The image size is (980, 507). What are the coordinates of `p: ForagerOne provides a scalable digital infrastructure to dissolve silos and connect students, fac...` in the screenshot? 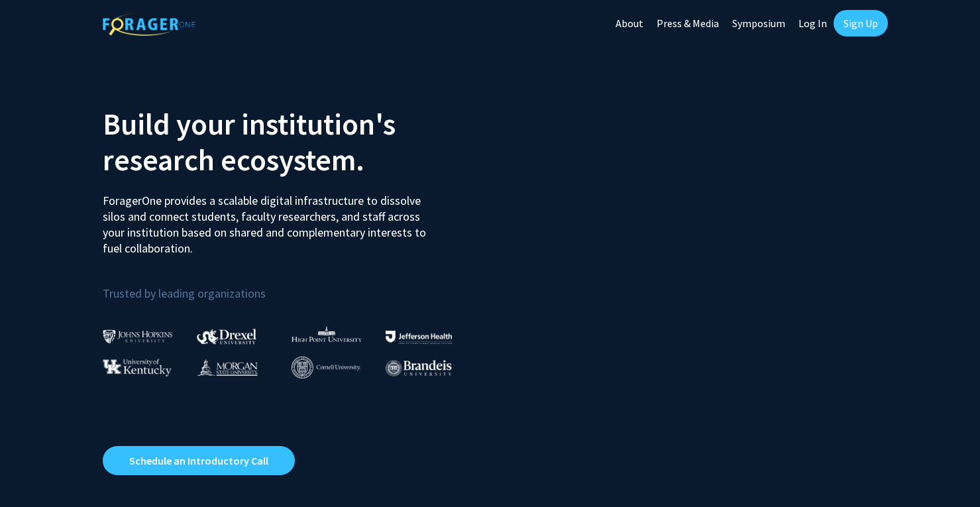 It's located at (269, 219).